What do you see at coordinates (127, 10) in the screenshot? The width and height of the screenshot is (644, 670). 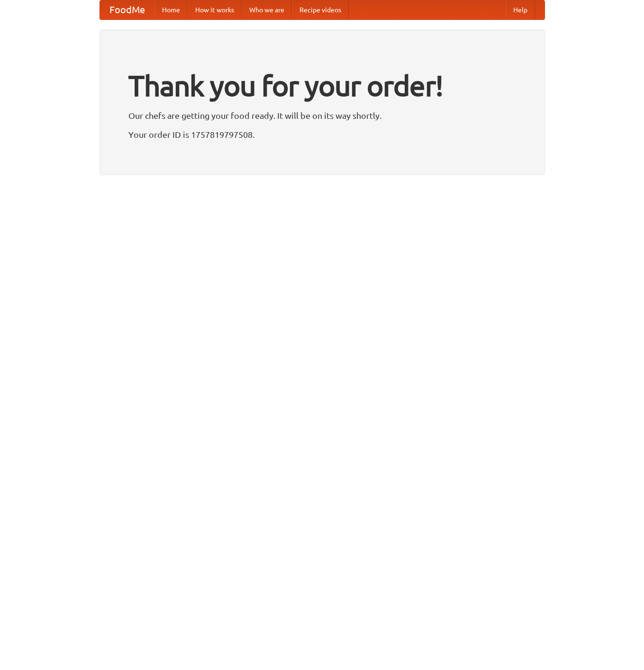 I see `a: FoodMe` at bounding box center [127, 10].